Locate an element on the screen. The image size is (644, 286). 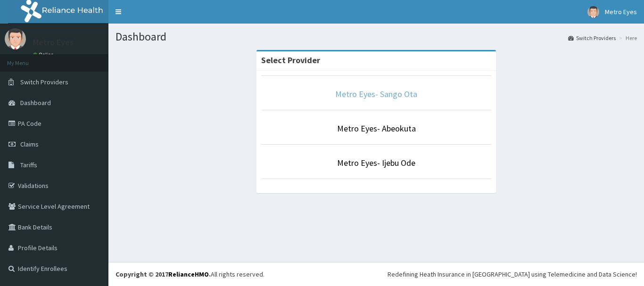
a: RelianceHMO is located at coordinates (189, 275).